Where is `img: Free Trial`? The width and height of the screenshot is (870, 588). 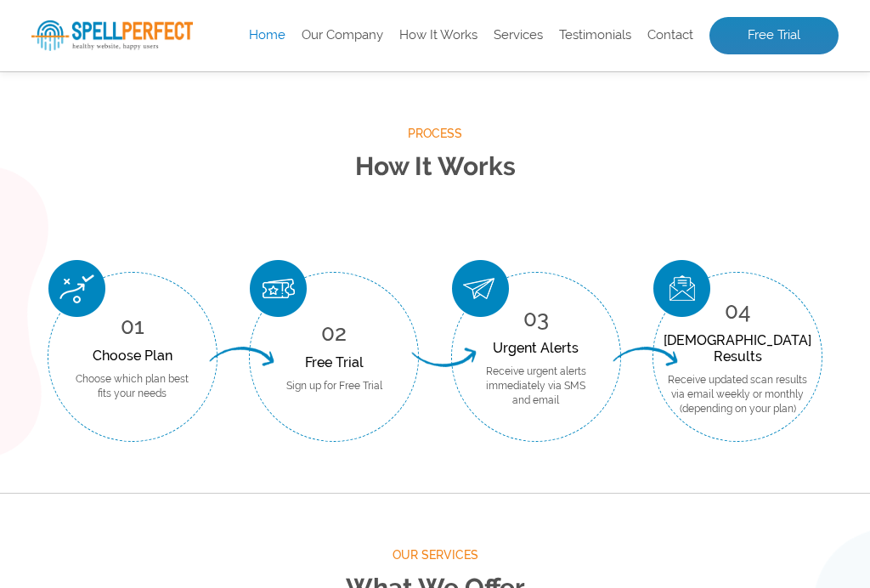 img: Free Trial is located at coordinates (278, 288).